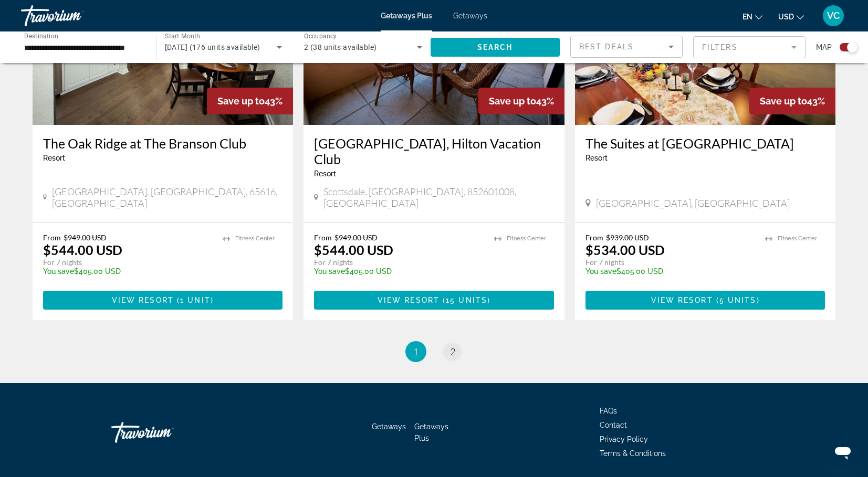  I want to click on a: Privacy Policy, so click(624, 440).